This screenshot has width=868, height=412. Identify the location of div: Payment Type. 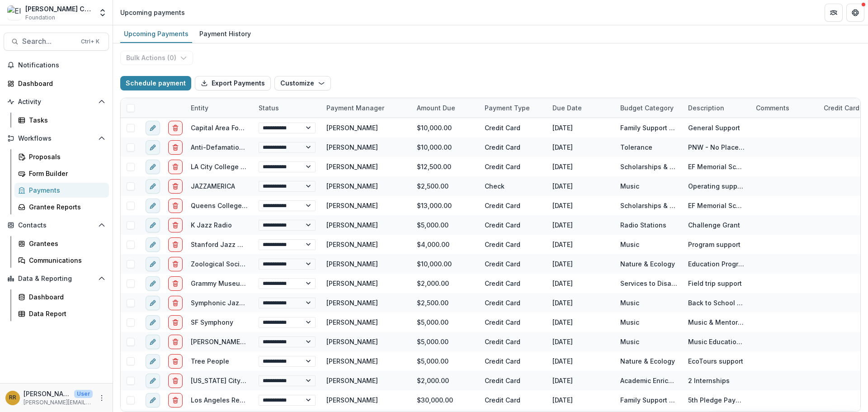
(514, 108).